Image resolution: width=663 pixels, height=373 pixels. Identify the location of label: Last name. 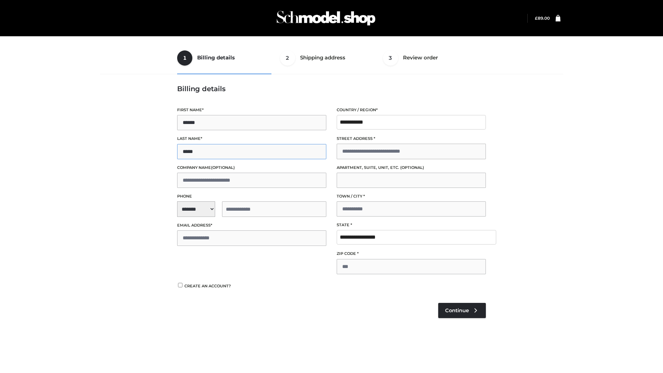
(252, 139).